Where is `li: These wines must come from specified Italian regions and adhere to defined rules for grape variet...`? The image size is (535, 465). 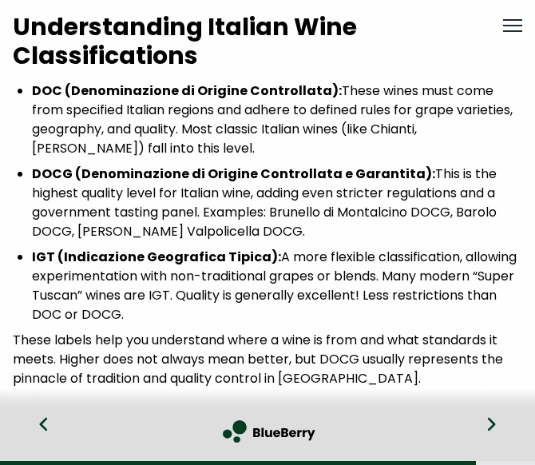
li: These wines must come from specified Italian regions and adhere to defined rules for grape variet... is located at coordinates (277, 120).